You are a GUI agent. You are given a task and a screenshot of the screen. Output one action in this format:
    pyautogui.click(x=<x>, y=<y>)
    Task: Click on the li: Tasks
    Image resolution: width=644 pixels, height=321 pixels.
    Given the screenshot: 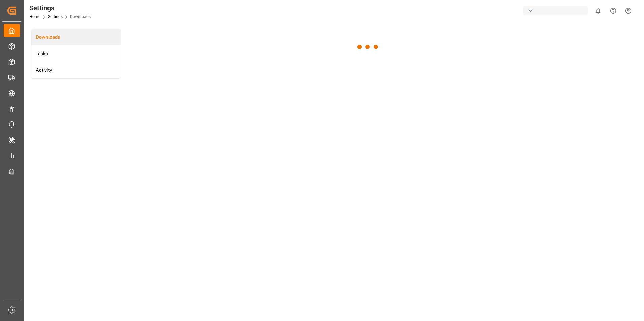 What is the action you would take?
    pyautogui.click(x=76, y=54)
    